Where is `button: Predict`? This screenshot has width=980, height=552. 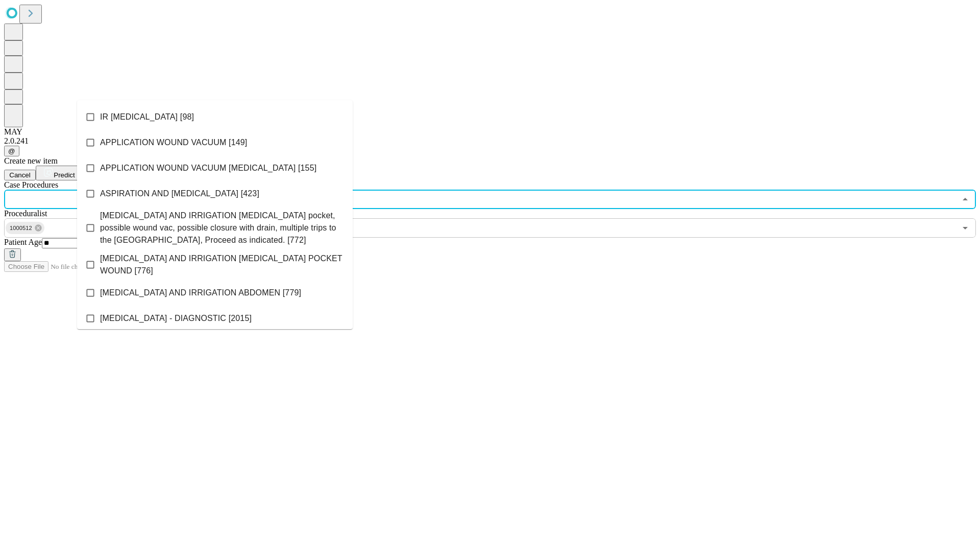 button: Predict is located at coordinates (59, 172).